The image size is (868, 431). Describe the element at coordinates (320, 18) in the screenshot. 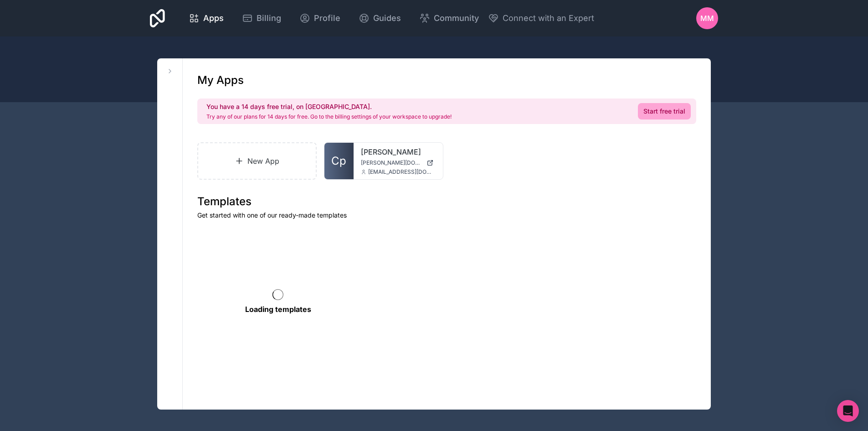

I see `a: Profile` at that location.